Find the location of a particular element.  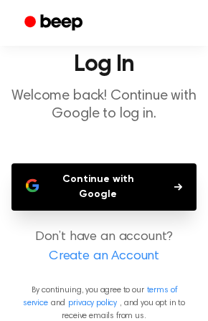

a: Beep is located at coordinates (54, 23).